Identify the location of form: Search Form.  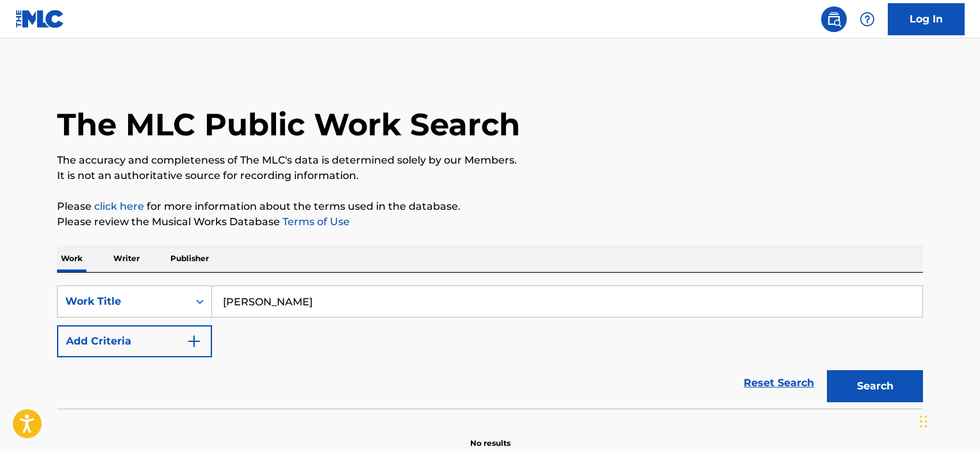
(490, 346).